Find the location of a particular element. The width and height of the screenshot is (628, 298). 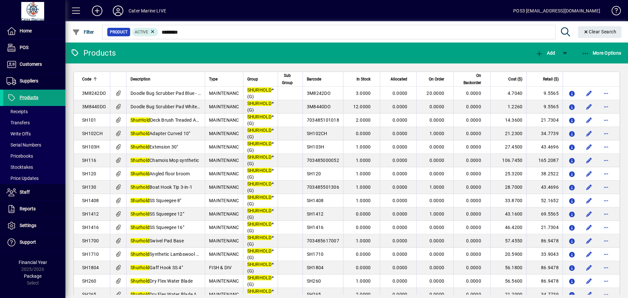

span: Receipts is located at coordinates (17, 112).